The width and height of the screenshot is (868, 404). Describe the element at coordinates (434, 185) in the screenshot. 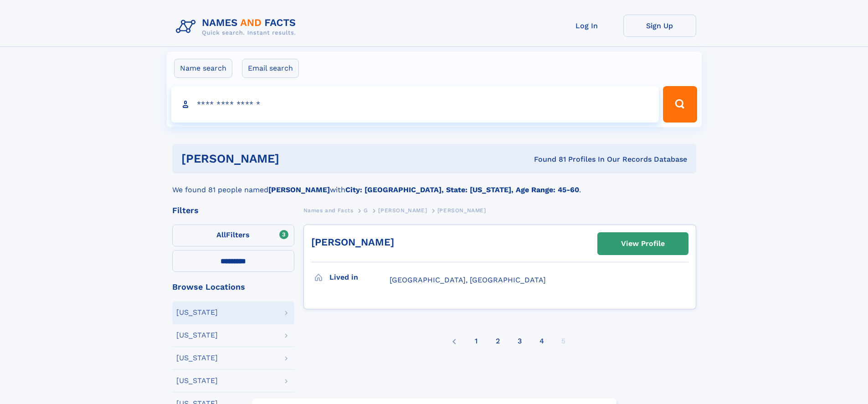

I see `div: We found 81 people named with .` at that location.